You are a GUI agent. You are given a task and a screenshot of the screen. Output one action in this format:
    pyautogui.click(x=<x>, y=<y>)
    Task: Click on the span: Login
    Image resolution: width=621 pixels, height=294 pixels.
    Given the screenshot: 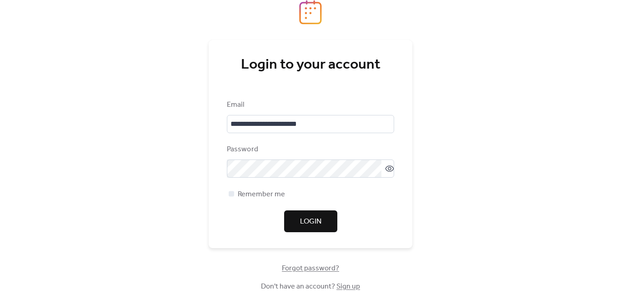 What is the action you would take?
    pyautogui.click(x=310, y=222)
    